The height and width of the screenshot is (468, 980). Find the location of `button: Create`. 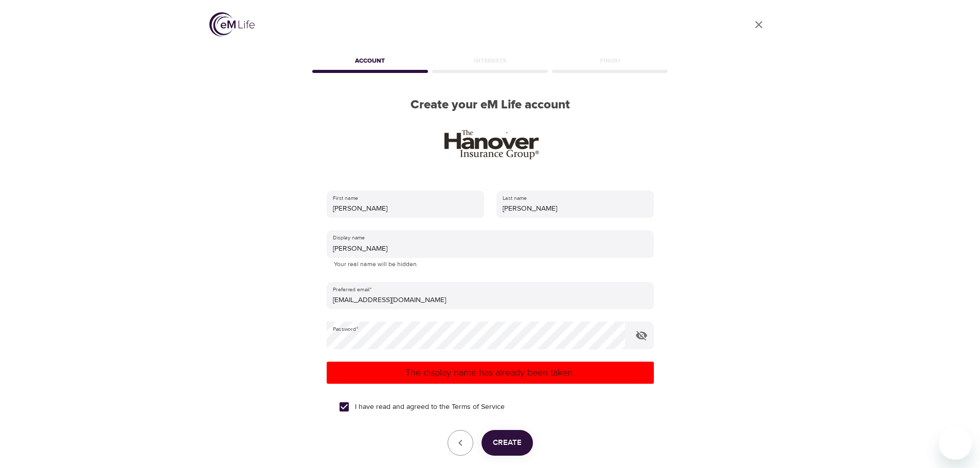

button: Create is located at coordinates (507, 443).